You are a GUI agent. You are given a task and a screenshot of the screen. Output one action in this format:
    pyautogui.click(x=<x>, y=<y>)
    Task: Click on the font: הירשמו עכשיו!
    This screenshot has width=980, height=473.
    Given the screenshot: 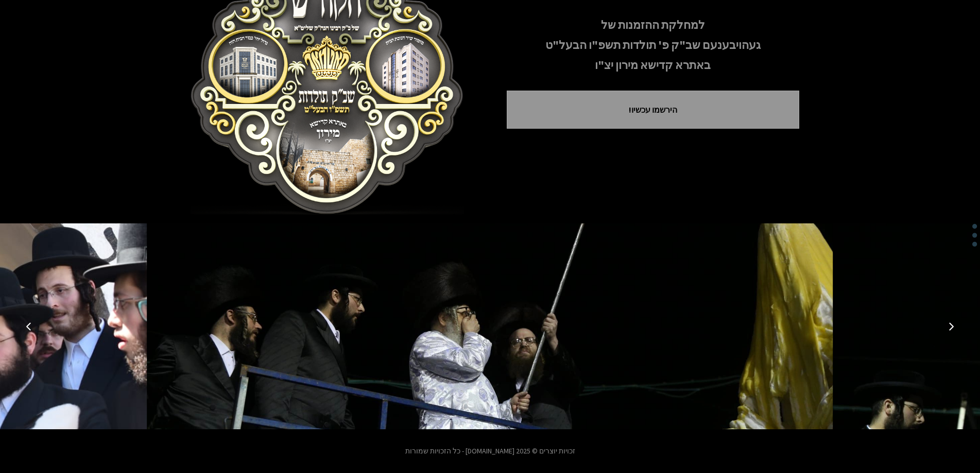 What is the action you would take?
    pyautogui.click(x=653, y=109)
    